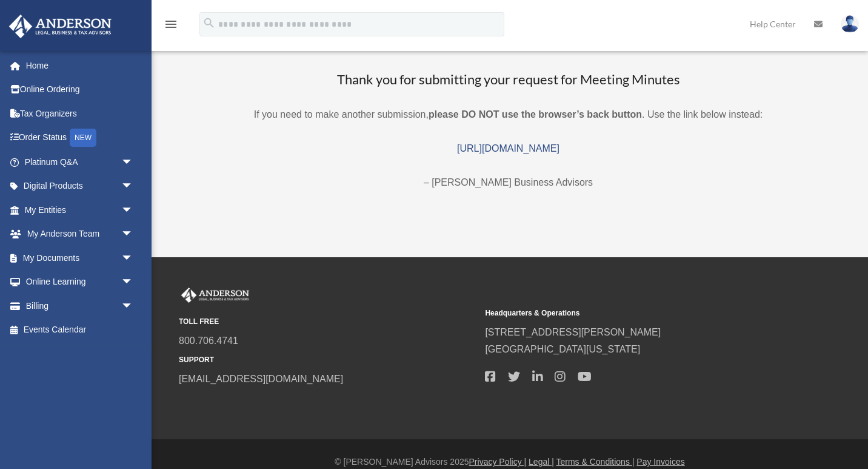 The height and width of the screenshot is (469, 868). I want to click on i: menu, so click(171, 24).